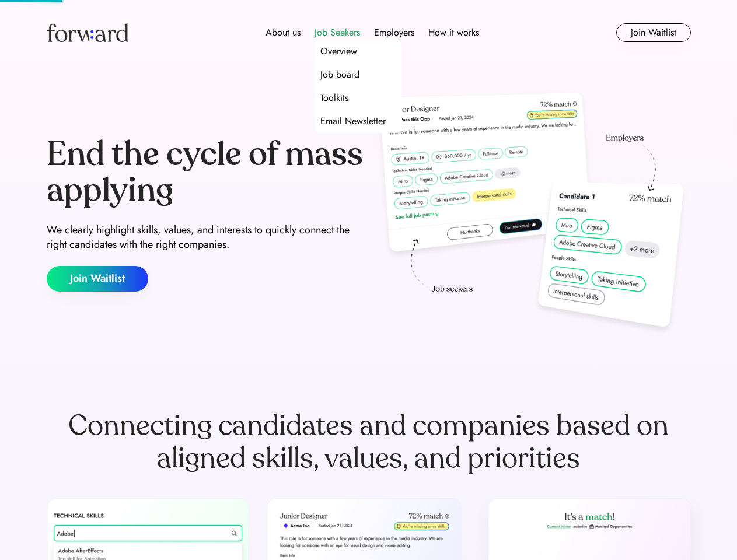 The image size is (737, 560). Describe the element at coordinates (338, 52) in the screenshot. I see `div: Overview` at that location.